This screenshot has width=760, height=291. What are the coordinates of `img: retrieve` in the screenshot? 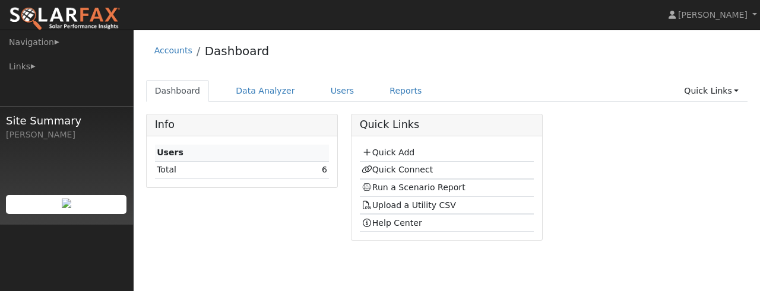 It's located at (66, 204).